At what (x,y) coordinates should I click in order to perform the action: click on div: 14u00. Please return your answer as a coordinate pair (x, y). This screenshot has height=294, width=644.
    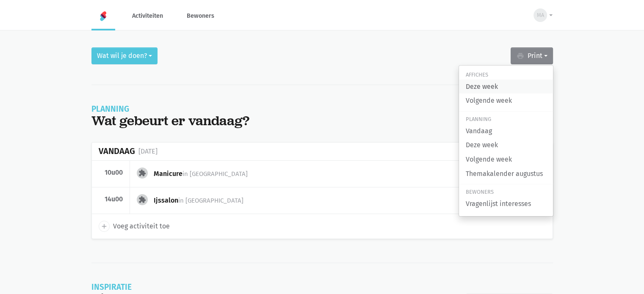
    Looking at the image, I should click on (110, 199).